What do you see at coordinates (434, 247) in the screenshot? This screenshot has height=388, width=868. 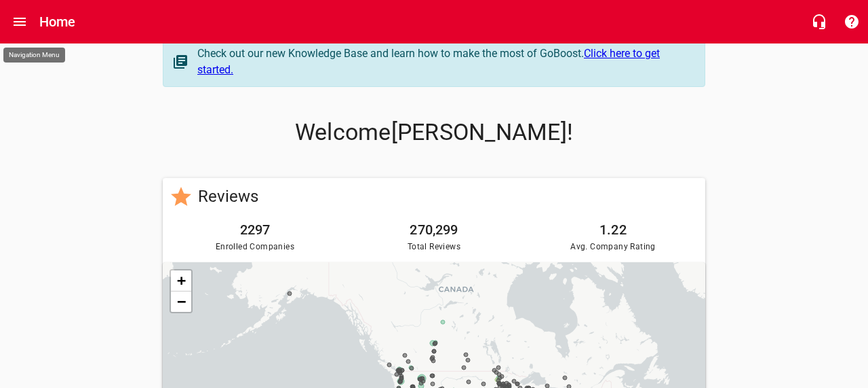 I see `span: Total Reviews` at bounding box center [434, 247].